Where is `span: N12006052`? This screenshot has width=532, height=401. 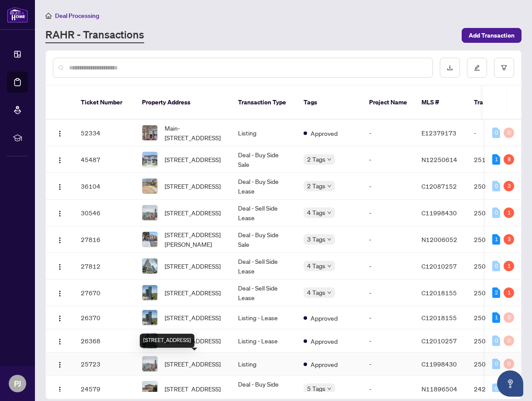 span: N12006052 is located at coordinates (440, 239).